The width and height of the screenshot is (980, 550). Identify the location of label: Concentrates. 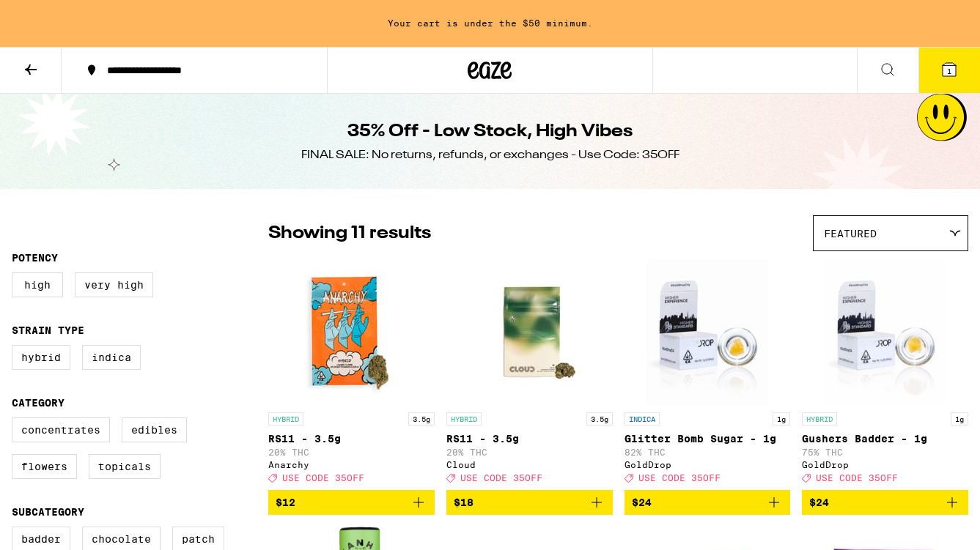
(61, 430).